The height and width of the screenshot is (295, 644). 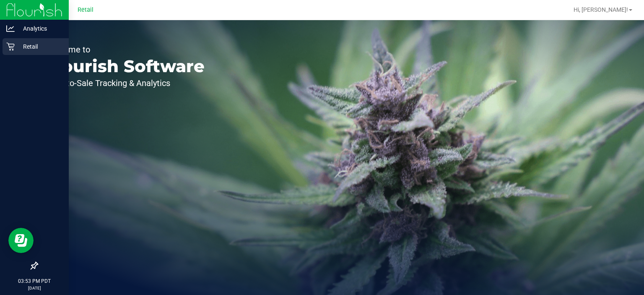 What do you see at coordinates (11, 47) in the screenshot?
I see `inline-svg: Retail` at bounding box center [11, 47].